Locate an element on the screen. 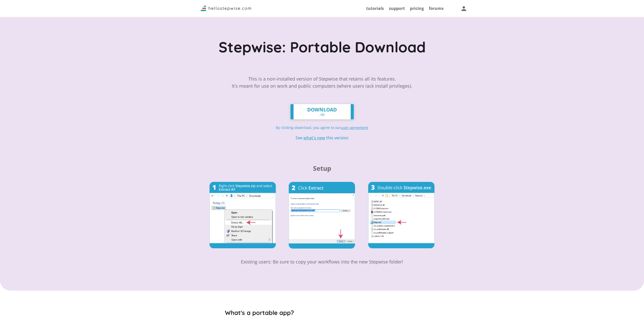 The image size is (644, 322). a: tutorials is located at coordinates (375, 8).